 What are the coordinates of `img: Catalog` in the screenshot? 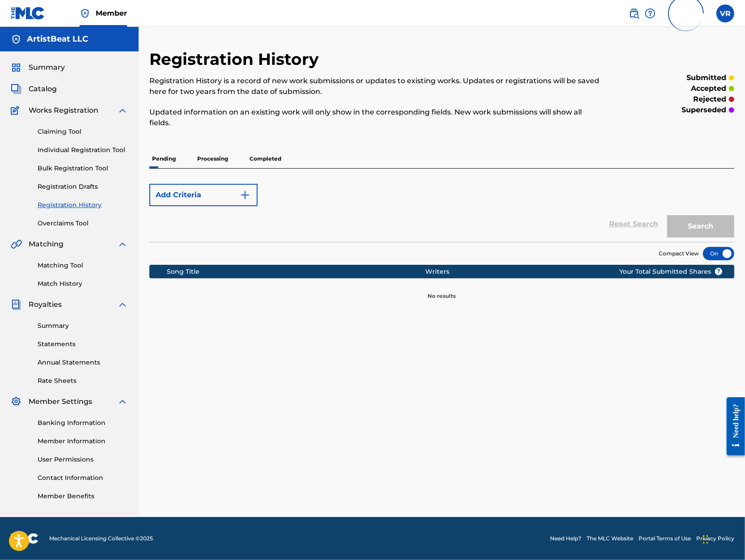 It's located at (16, 89).